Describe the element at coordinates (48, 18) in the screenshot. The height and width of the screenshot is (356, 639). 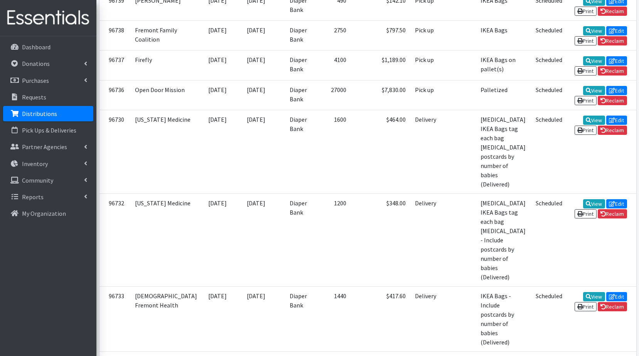
I see `img: HumanEssentials` at that location.